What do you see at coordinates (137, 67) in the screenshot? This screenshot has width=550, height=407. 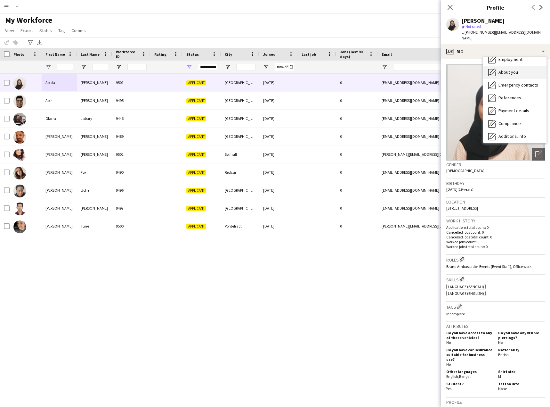 I see `input: Workforce ID Filter Input` at bounding box center [137, 67].